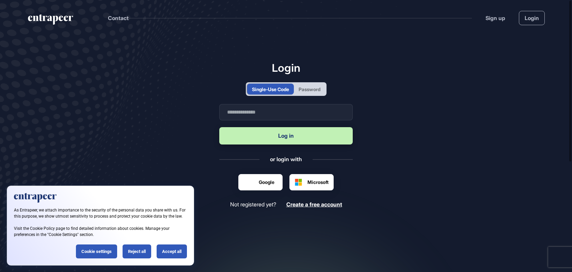 The image size is (572, 272). I want to click on a: entrapeer-logo, so click(50, 21).